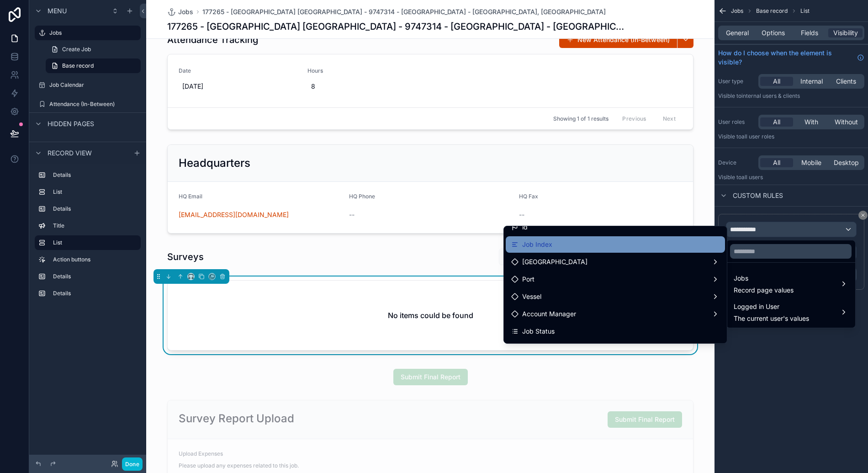 This screenshot has height=473, width=868. I want to click on a: Jobs, so click(180, 12).